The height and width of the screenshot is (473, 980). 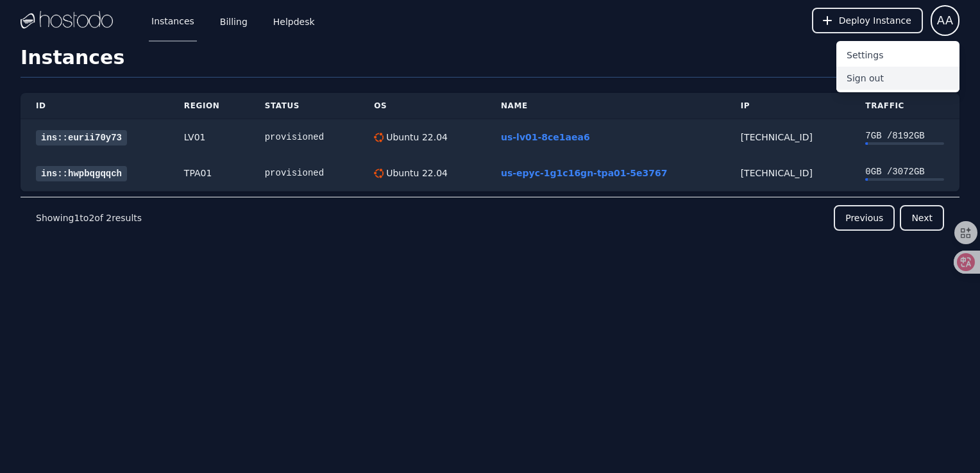 What do you see at coordinates (584, 173) in the screenshot?
I see `a: us-epyc-1g1c16gn-tpa01-5e3767` at bounding box center [584, 173].